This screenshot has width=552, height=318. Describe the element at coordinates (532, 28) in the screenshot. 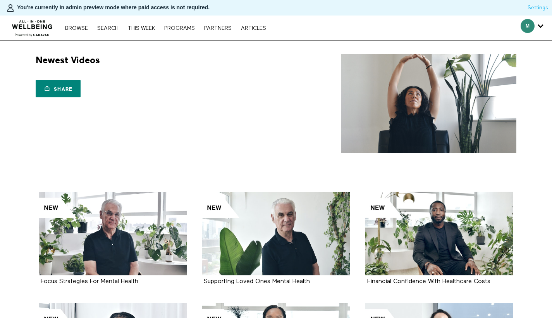

I see `div: Secondary` at that location.